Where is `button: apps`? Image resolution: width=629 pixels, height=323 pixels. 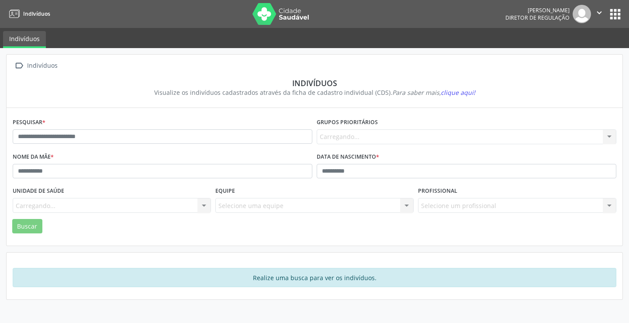
button: apps is located at coordinates (615, 14).